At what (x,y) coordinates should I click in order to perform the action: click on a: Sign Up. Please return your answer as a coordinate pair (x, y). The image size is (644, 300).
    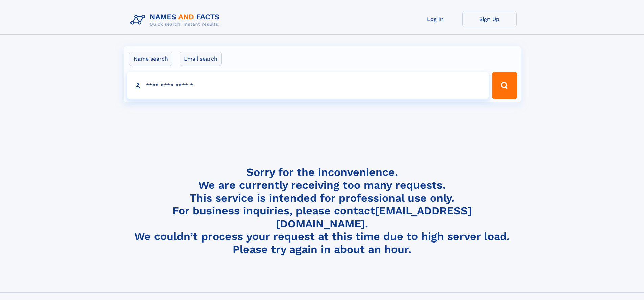
    Looking at the image, I should click on (490, 19).